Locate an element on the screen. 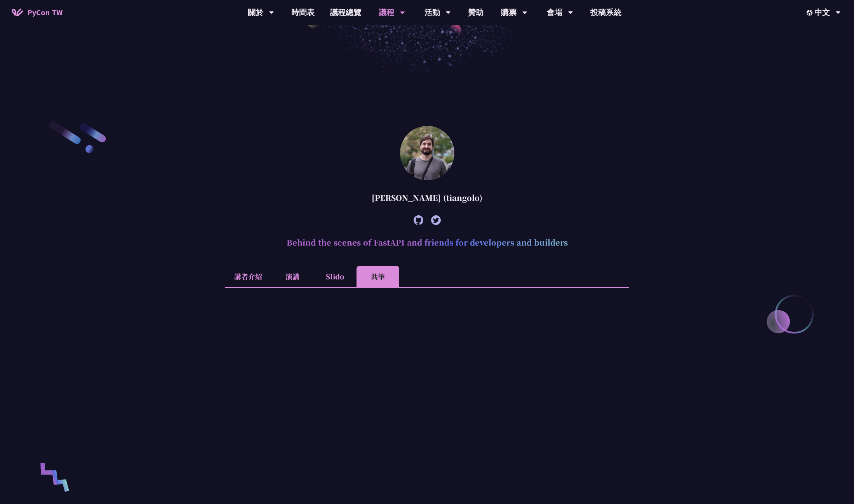 The width and height of the screenshot is (854, 504). li: 講者介紹 is located at coordinates (248, 276).